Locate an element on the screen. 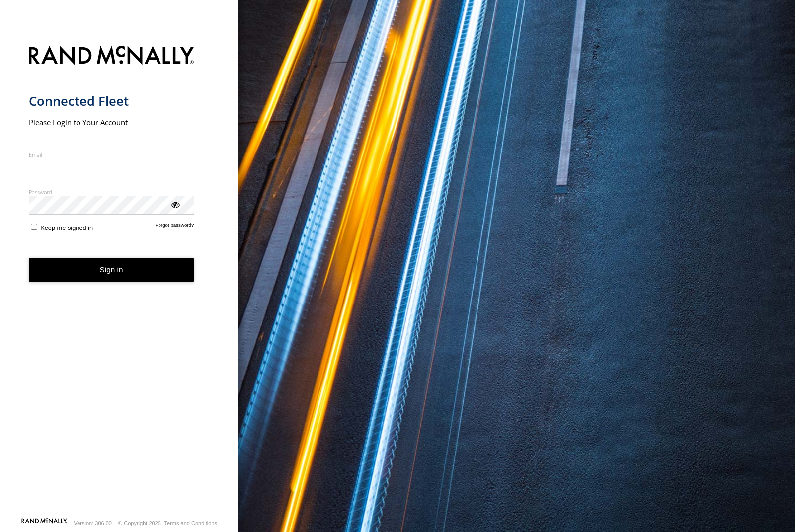 The width and height of the screenshot is (795, 532). button: Sign in is located at coordinates (111, 270).